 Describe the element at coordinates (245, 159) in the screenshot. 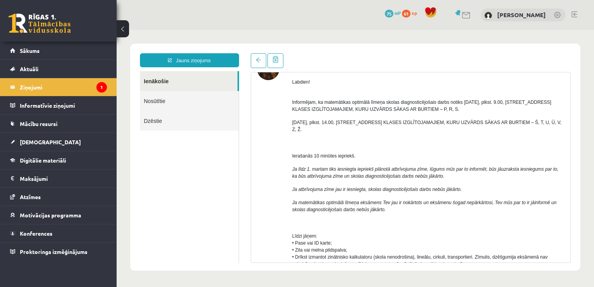

I see `i: Ja atbrīvojuma zīme jau ir iesniegta, skolas diagnosticējošais darbs` at that location.